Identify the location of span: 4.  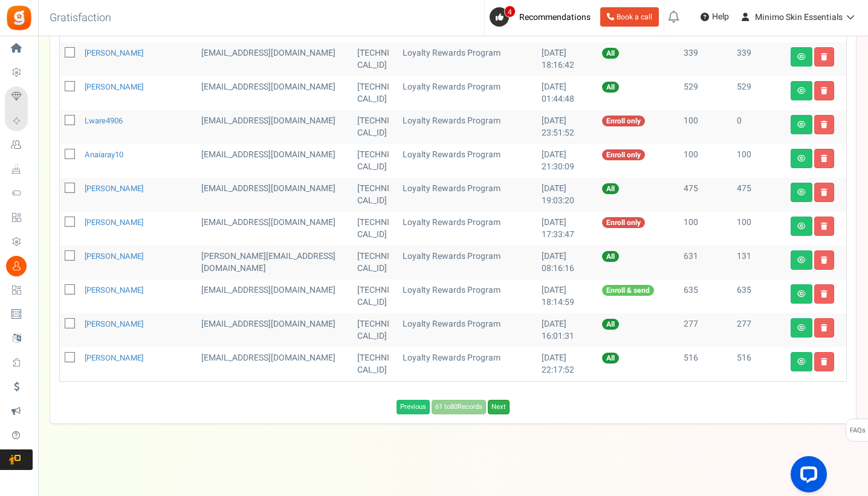
(509, 12).